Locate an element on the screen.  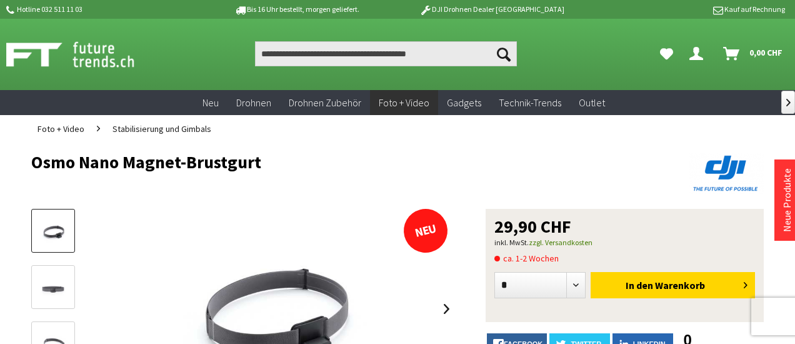
a: Neue Produkte is located at coordinates (787, 200).